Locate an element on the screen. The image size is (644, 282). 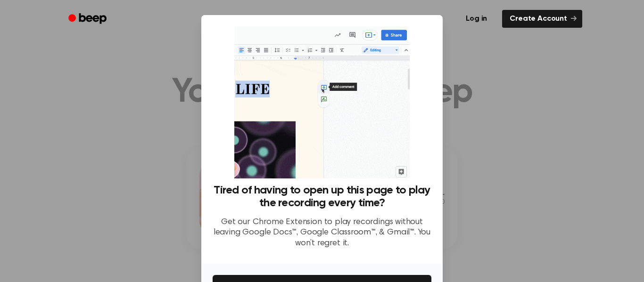
a: Create Account is located at coordinates (542, 19).